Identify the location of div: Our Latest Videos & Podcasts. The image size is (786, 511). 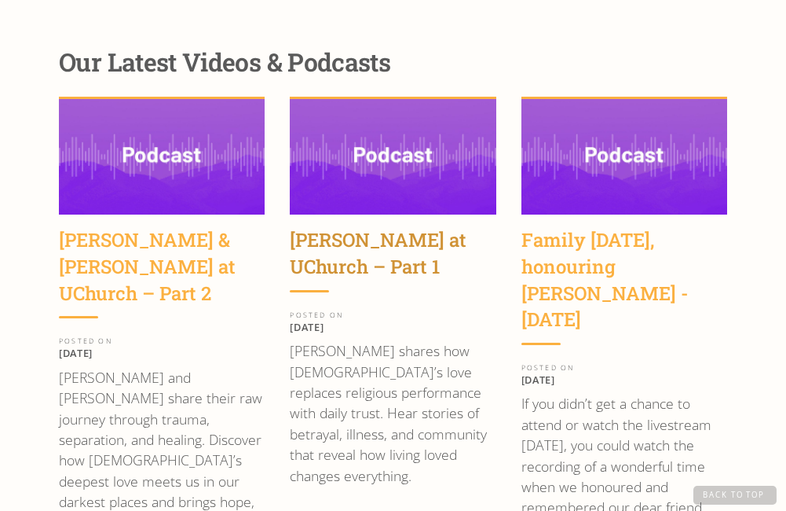
(393, 62).